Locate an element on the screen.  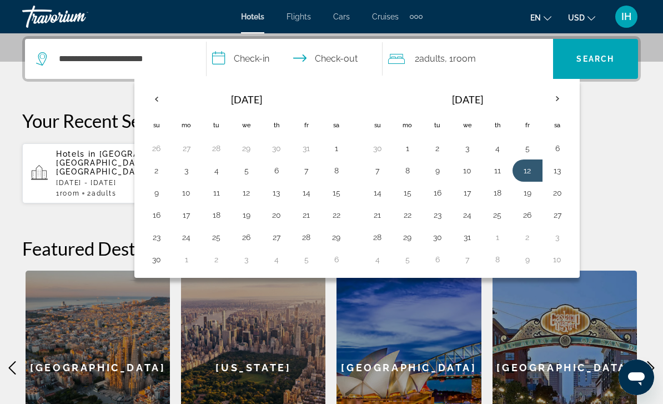
span: Hotels in is located at coordinates (76, 154).